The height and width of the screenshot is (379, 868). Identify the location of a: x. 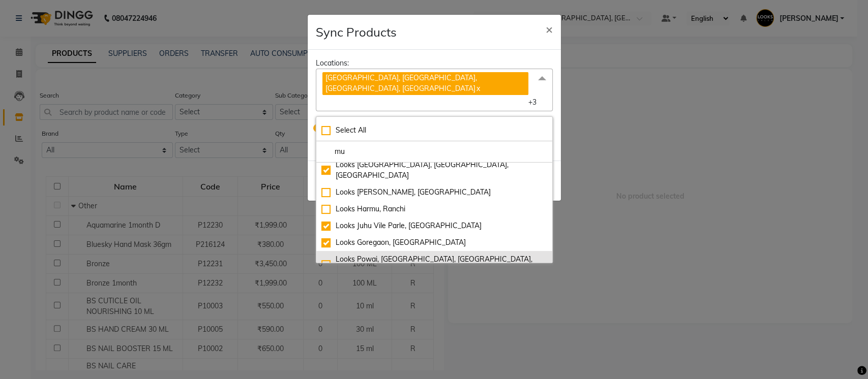
(477, 89).